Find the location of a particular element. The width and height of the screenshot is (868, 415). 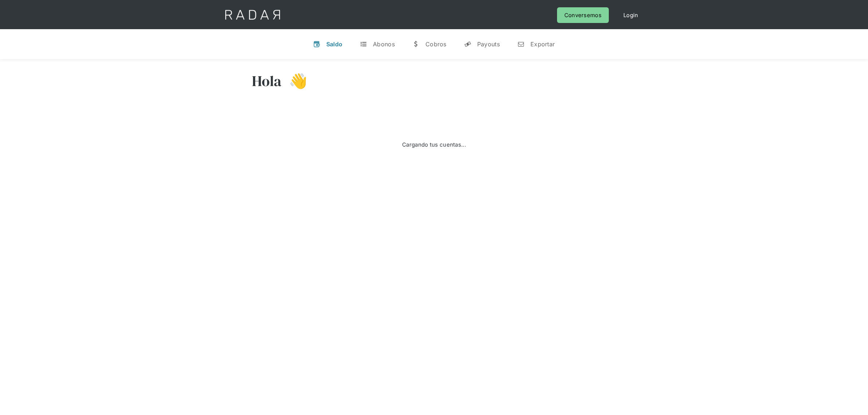

div: Payouts is located at coordinates (489, 44).